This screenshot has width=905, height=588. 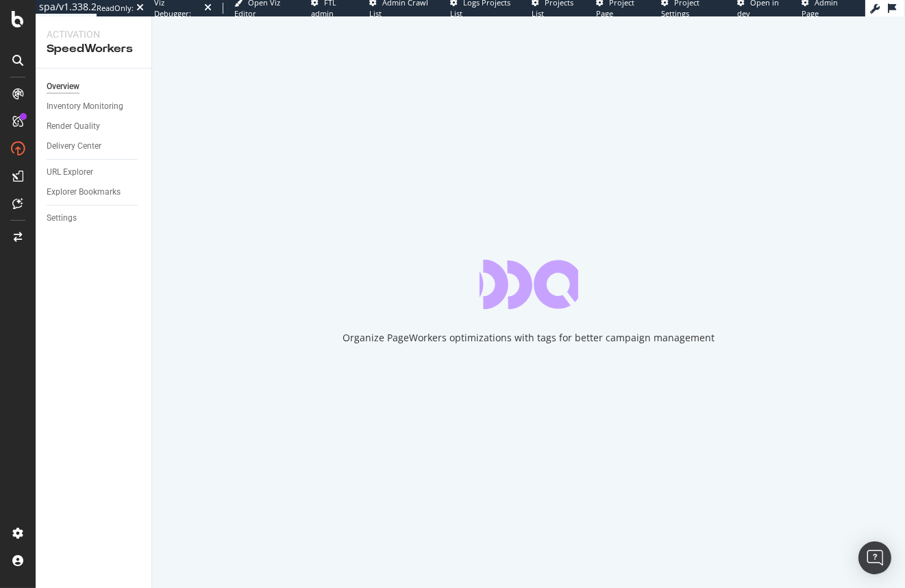 What do you see at coordinates (85, 106) in the screenshot?
I see `div: Inventory Monitoring` at bounding box center [85, 106].